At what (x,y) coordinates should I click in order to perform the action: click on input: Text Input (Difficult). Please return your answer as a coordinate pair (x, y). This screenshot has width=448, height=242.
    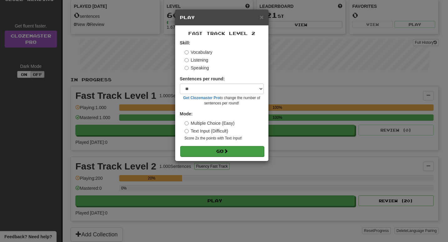
    Looking at the image, I should click on (187, 131).